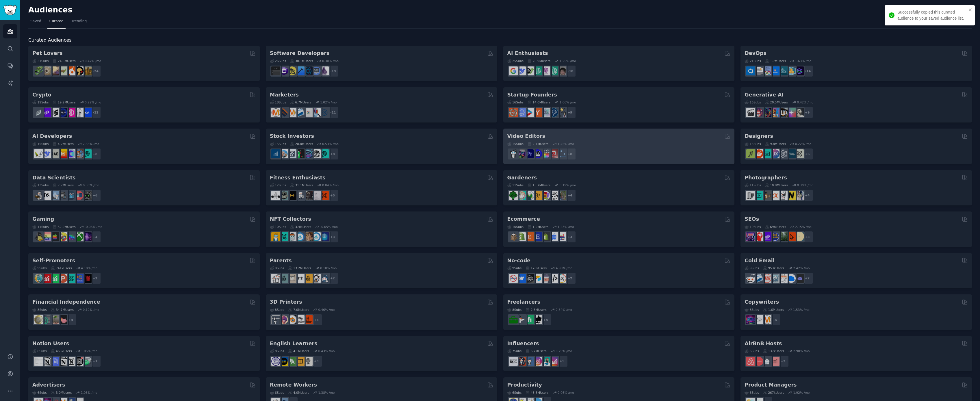 This screenshot has height=401, width=980. I want to click on button: close, so click(970, 10).